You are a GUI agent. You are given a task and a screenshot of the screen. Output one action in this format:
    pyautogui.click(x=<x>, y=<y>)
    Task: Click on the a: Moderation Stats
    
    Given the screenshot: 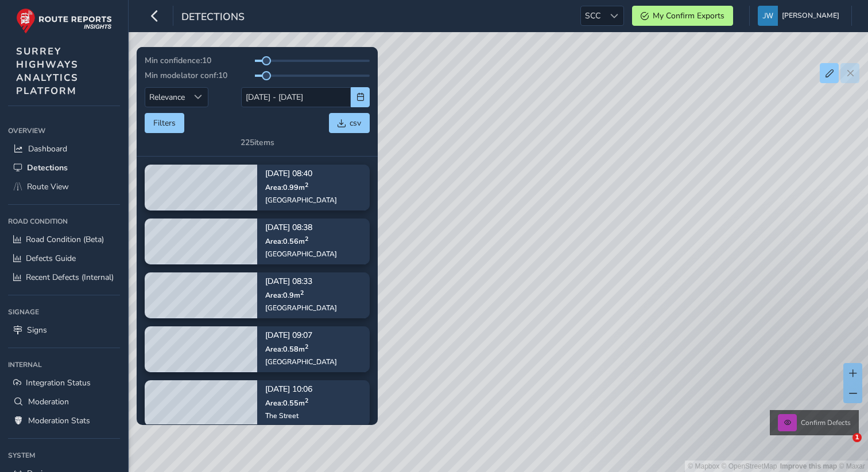 What is the action you would take?
    pyautogui.click(x=64, y=420)
    